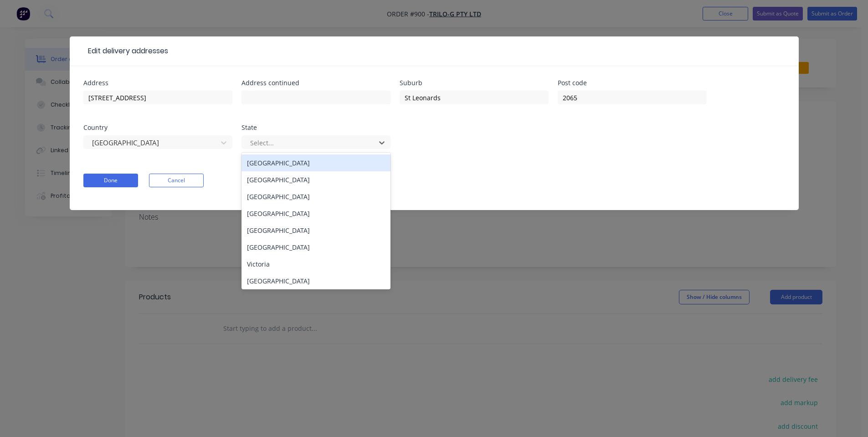  What do you see at coordinates (111, 181) in the screenshot?
I see `button: Done` at bounding box center [111, 181].